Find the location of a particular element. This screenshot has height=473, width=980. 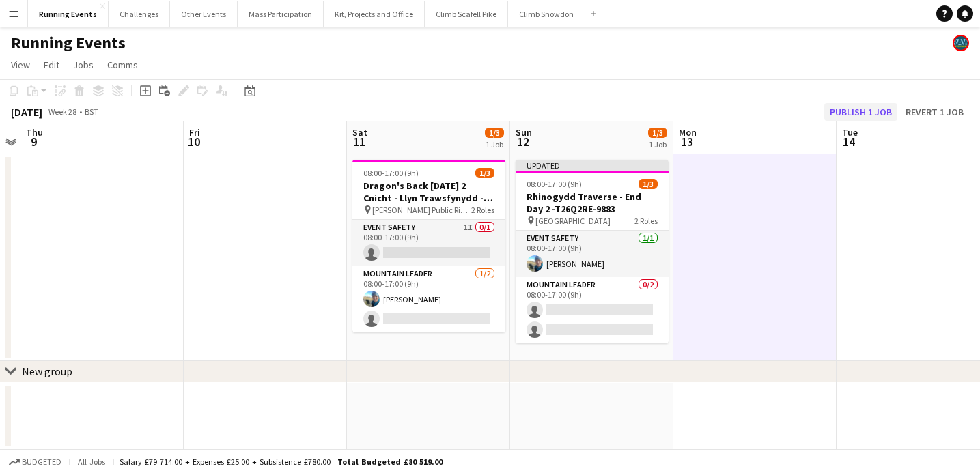

button: Other Events is located at coordinates (203, 14).